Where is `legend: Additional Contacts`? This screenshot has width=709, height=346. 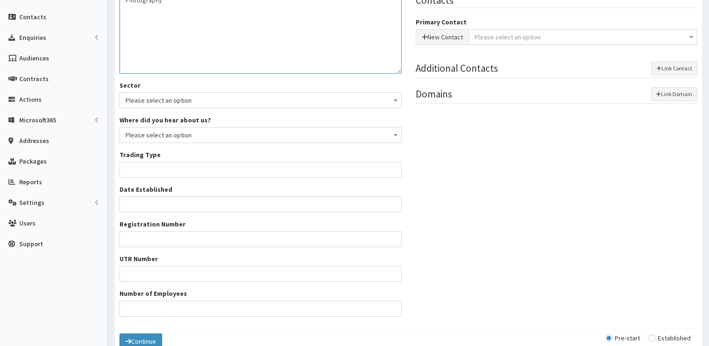
legend: Additional Contacts is located at coordinates (556, 69).